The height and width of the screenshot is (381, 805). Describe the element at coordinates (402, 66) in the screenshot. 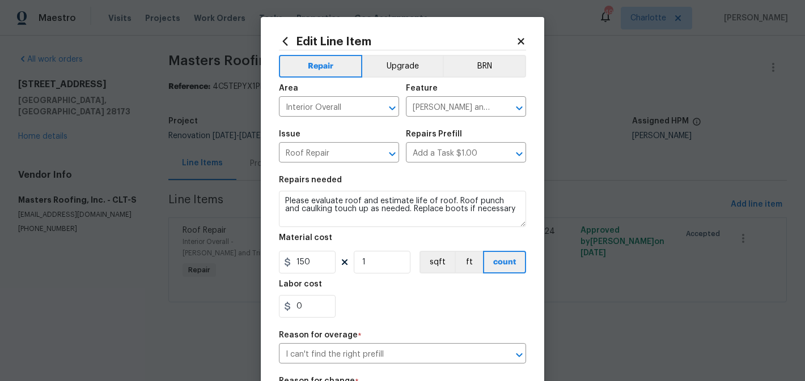

I see `button: Upgrade` at that location.